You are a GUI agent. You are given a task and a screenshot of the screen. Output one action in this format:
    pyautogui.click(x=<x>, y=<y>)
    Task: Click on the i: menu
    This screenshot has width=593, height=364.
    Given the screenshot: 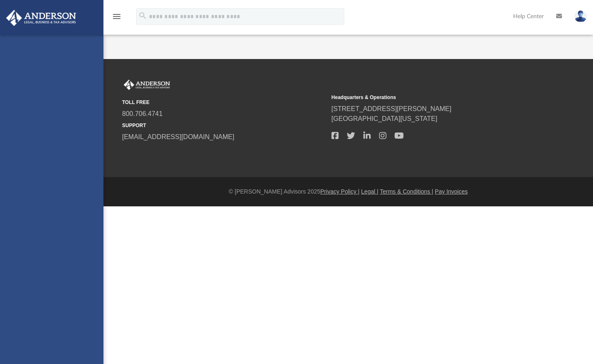 What is the action you would take?
    pyautogui.click(x=117, y=17)
    